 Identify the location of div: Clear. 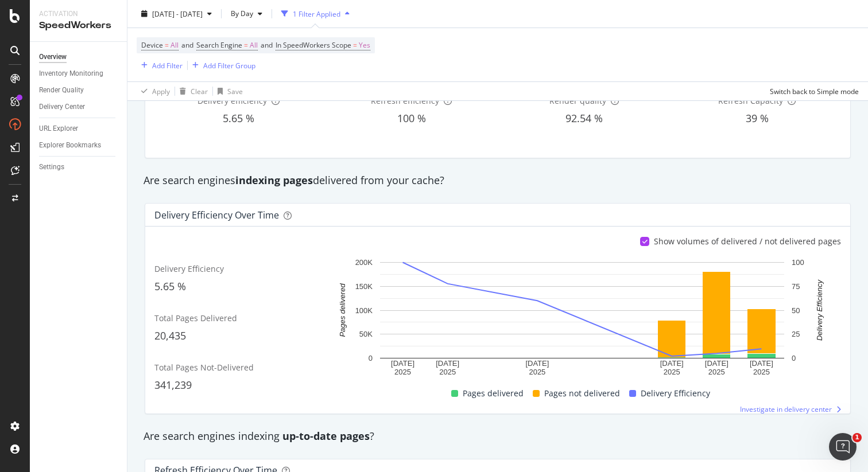
(199, 91).